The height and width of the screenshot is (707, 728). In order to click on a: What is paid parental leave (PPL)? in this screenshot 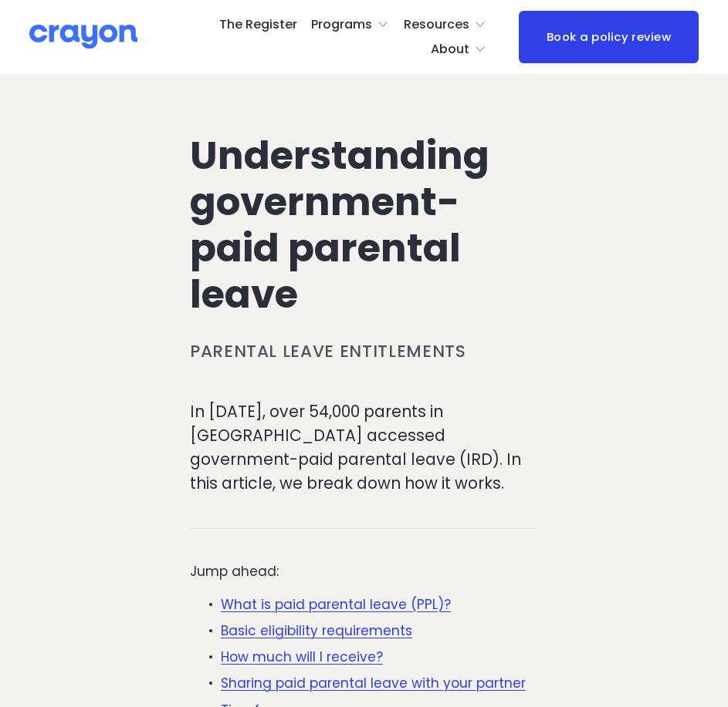, I will do `click(335, 605)`.